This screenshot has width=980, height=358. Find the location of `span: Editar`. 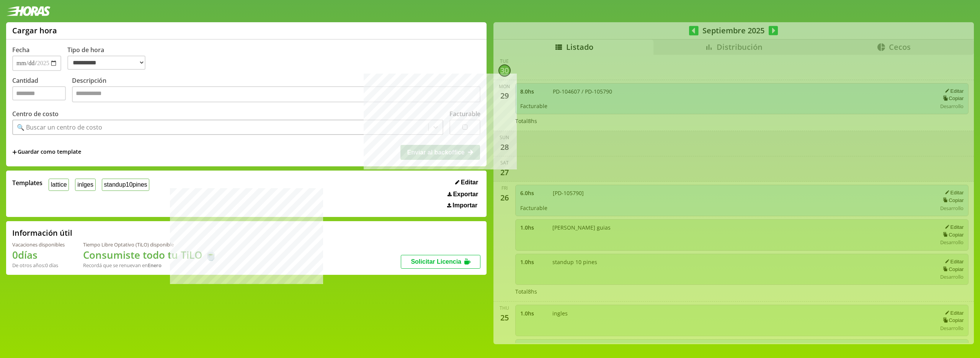

span: Editar is located at coordinates (469, 182).